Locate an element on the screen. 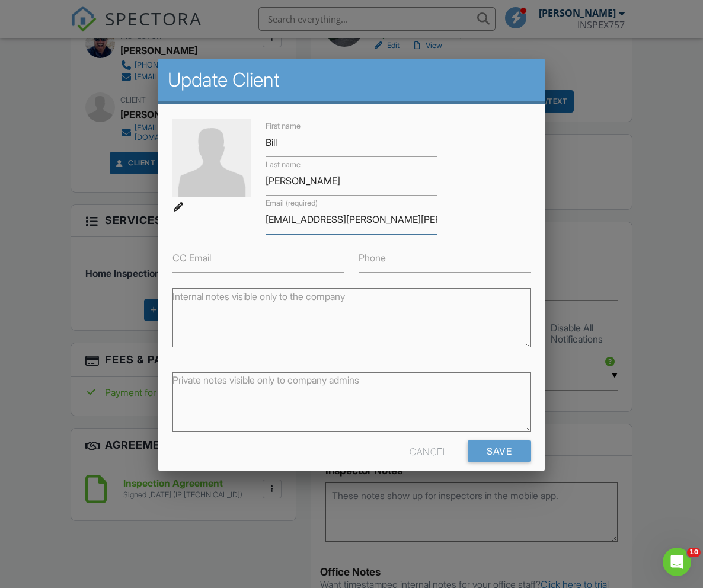 The height and width of the screenshot is (588, 703). label: Internal notes visible only to the company is located at coordinates (259, 296).